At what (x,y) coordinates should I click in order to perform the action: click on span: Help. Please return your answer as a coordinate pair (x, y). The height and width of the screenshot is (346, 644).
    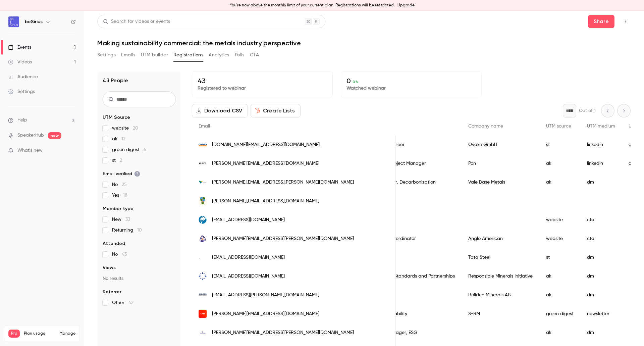
    Looking at the image, I should click on (22, 120).